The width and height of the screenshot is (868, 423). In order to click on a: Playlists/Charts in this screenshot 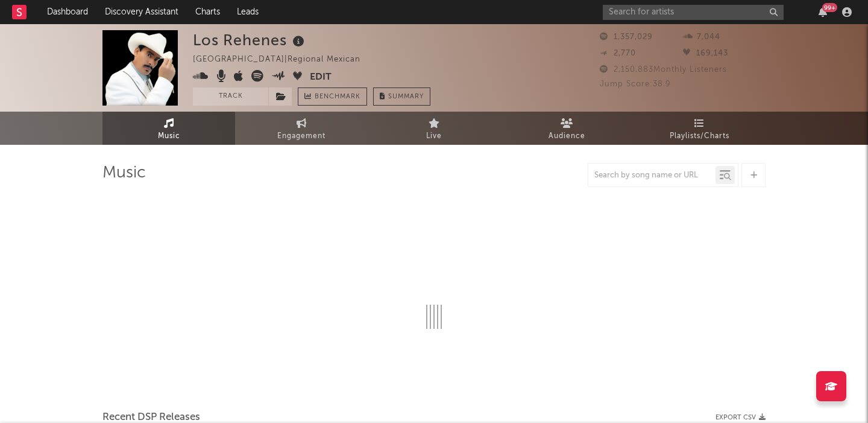, I will do `click(699, 128)`.